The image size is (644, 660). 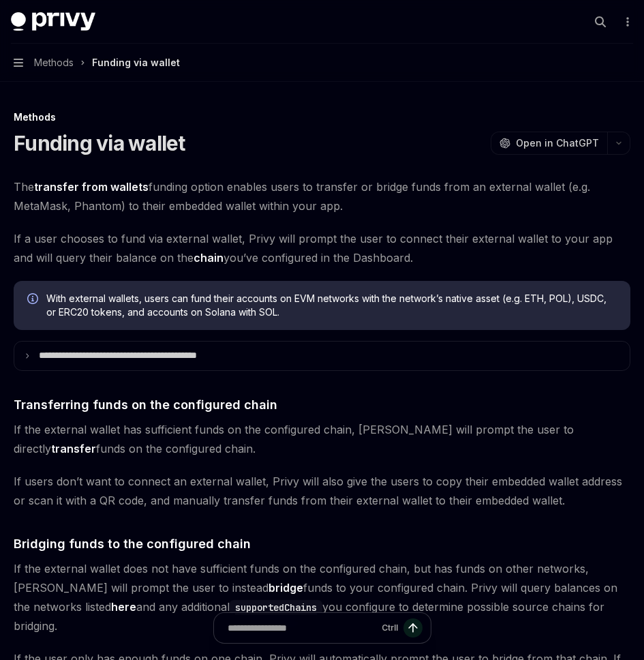 What do you see at coordinates (322, 196) in the screenshot?
I see `span: The funding option enables users to transfer or bridge funds from an external wallet (e.g. MetaMa...` at bounding box center [322, 196].